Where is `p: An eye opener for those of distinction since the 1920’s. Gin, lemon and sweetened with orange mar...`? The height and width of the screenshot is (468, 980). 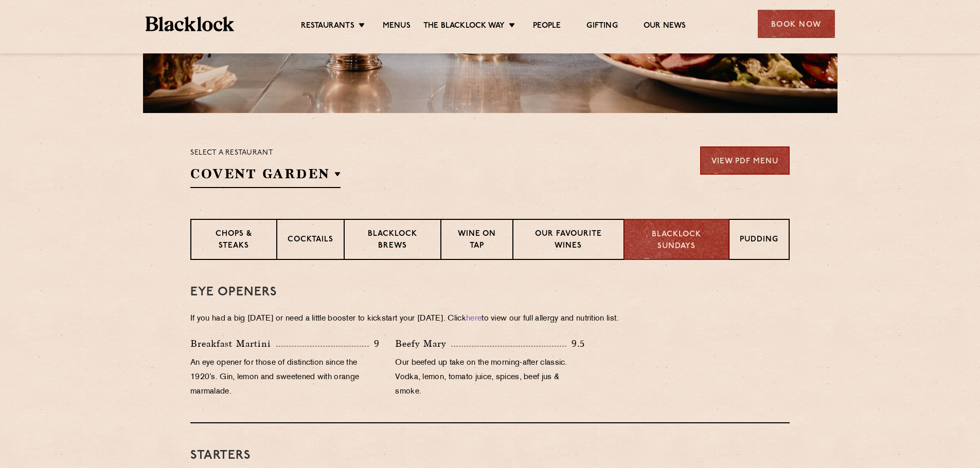
p: An eye opener for those of distinction since the 1920’s. Gin, lemon and sweetened with orange mar... is located at coordinates (285, 378).